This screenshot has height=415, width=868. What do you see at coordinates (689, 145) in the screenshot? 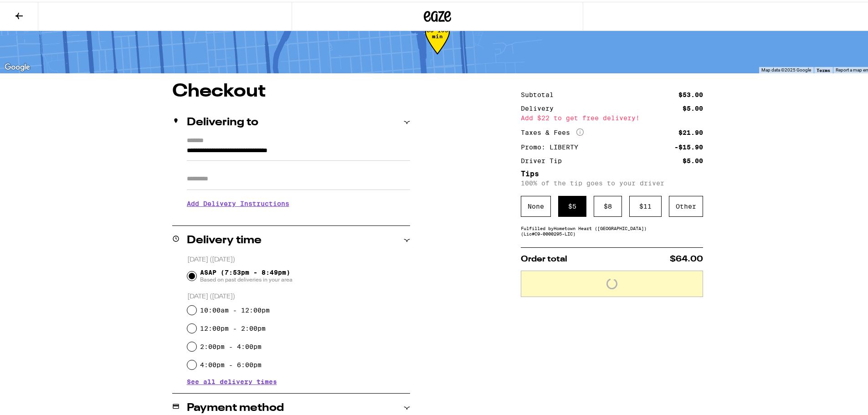
I see `div: -$15.90` at bounding box center [689, 145].